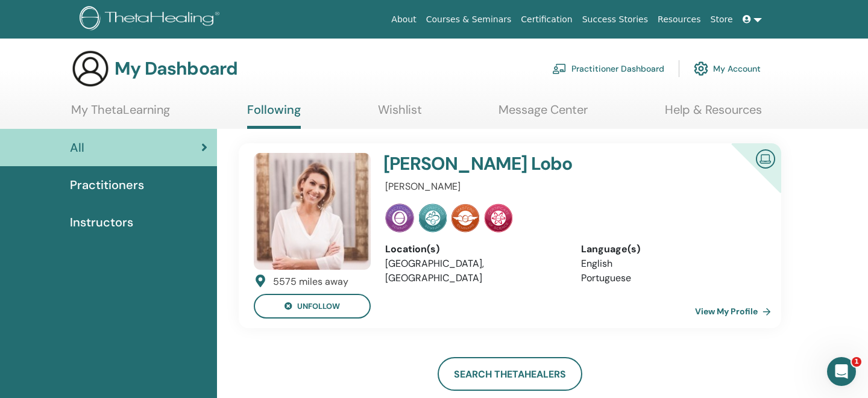 The height and width of the screenshot is (398, 868). Describe the element at coordinates (107, 185) in the screenshot. I see `span: Practitioners` at that location.